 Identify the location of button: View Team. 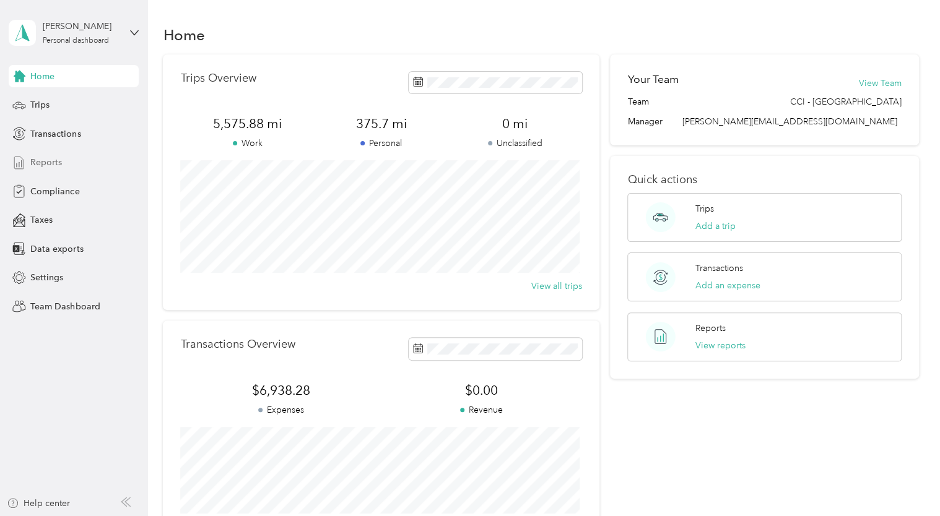
(880, 83).